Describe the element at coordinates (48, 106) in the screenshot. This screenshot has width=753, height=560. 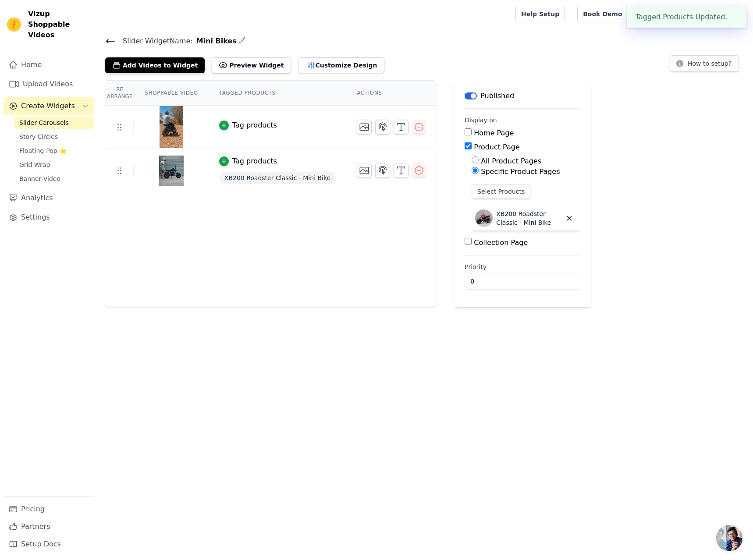
I see `span: Create Widgets` at that location.